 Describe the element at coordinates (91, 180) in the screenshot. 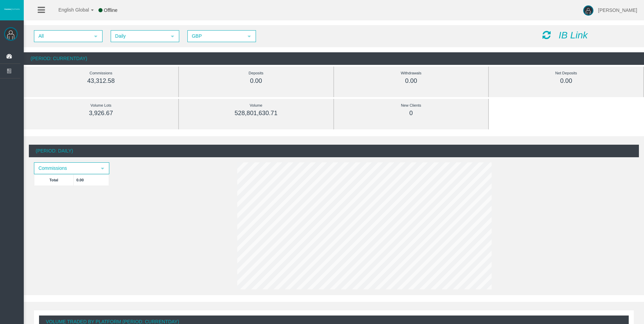

I see `td: 0.00` at that location.